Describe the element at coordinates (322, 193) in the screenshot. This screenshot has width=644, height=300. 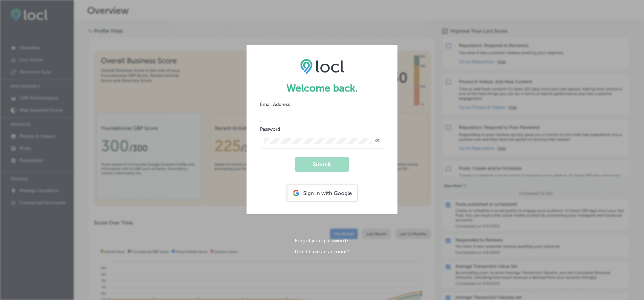
I see `div: Sign in with Google` at that location.